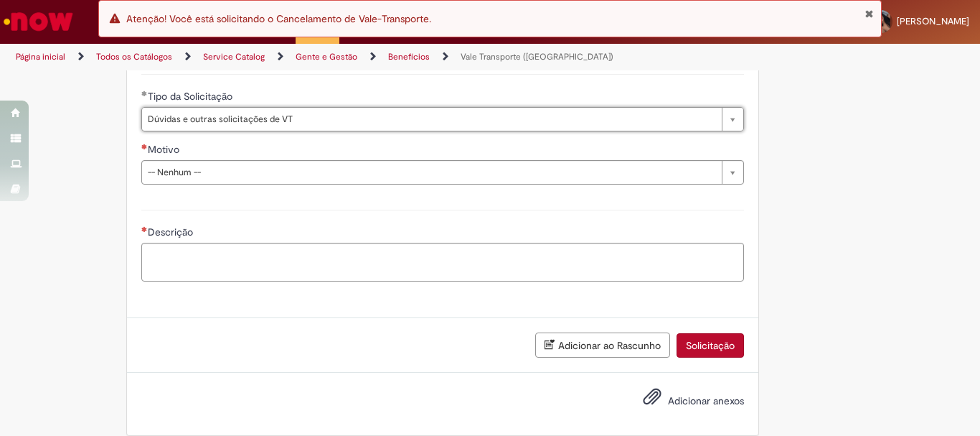  What do you see at coordinates (869, 13) in the screenshot?
I see `button: Fechar Notificação` at bounding box center [869, 13].